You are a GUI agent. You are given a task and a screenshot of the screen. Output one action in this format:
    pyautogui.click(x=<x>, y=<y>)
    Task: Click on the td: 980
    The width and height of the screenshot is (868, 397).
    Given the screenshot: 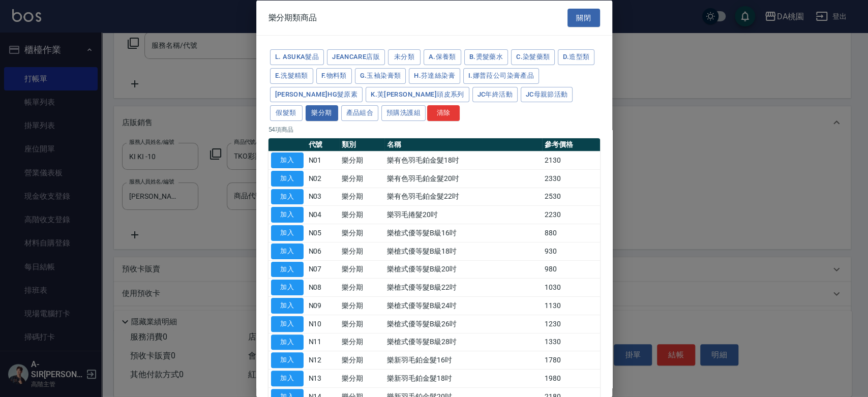 What is the action you would take?
    pyautogui.click(x=571, y=269)
    